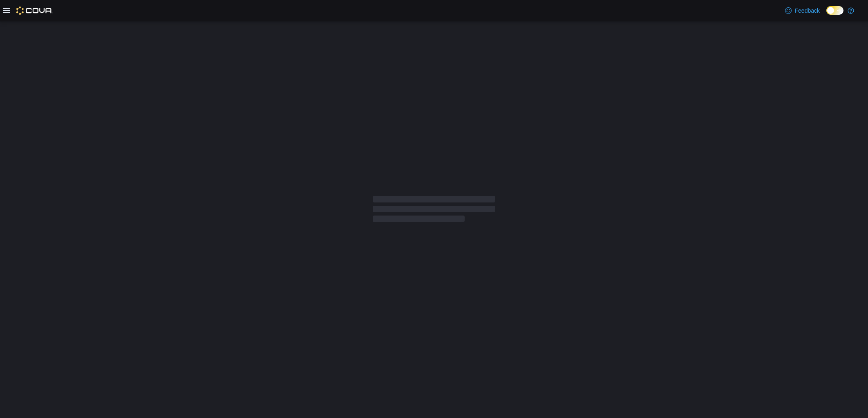  What do you see at coordinates (802, 11) in the screenshot?
I see `a: Feedback` at bounding box center [802, 11].